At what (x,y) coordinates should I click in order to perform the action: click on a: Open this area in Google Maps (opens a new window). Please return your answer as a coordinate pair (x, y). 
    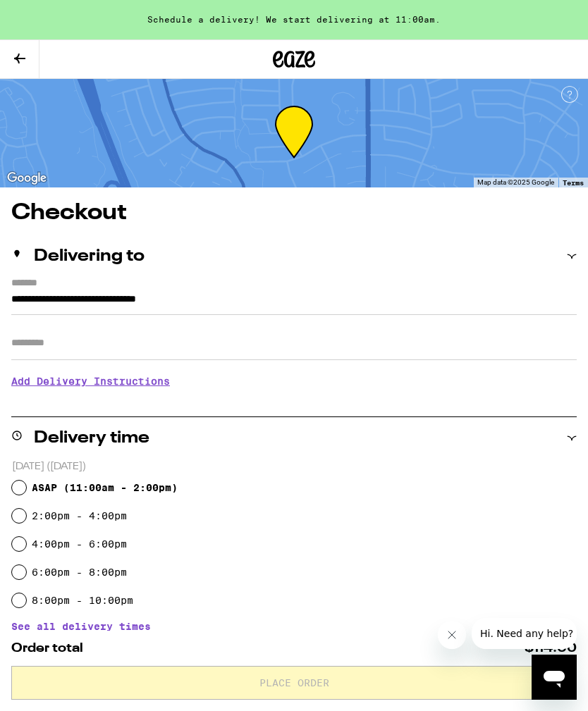
    Looking at the image, I should click on (27, 178).